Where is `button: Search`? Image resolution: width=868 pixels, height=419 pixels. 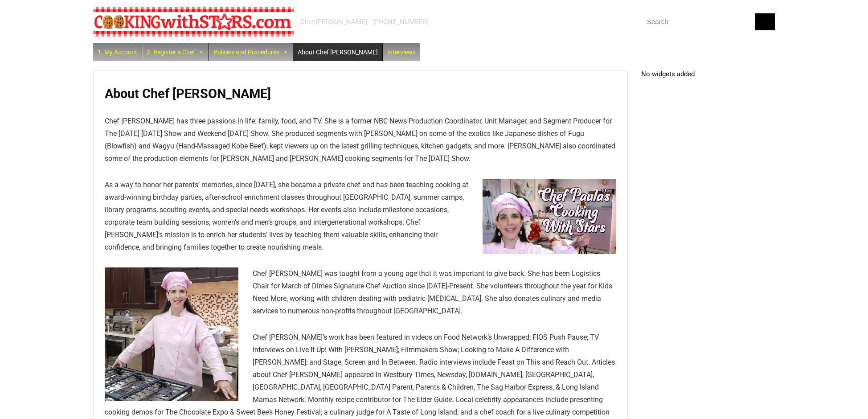
button: Search is located at coordinates (765, 22).